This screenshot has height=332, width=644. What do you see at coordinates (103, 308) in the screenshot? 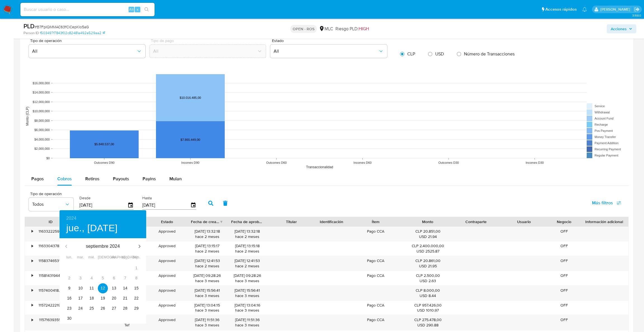
I see `p: 26` at bounding box center [103, 308].